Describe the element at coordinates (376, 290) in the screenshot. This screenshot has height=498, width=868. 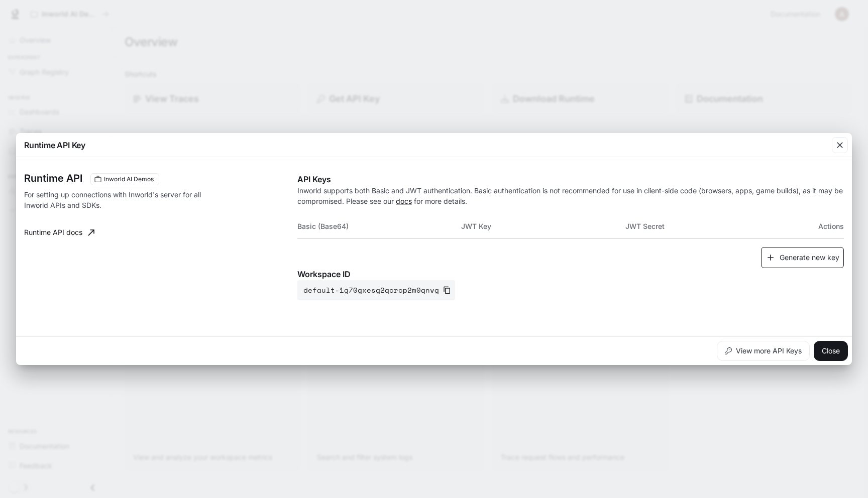
I see `button: default-1g70gxesg2qcrcp2m0qnvg` at that location.